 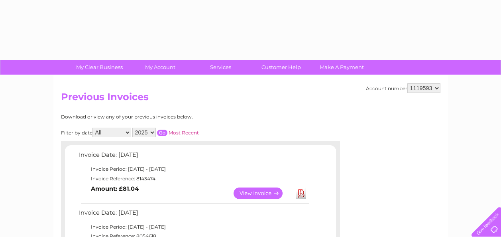 What do you see at coordinates (220, 67) in the screenshot?
I see `a: Services` at bounding box center [220, 67].